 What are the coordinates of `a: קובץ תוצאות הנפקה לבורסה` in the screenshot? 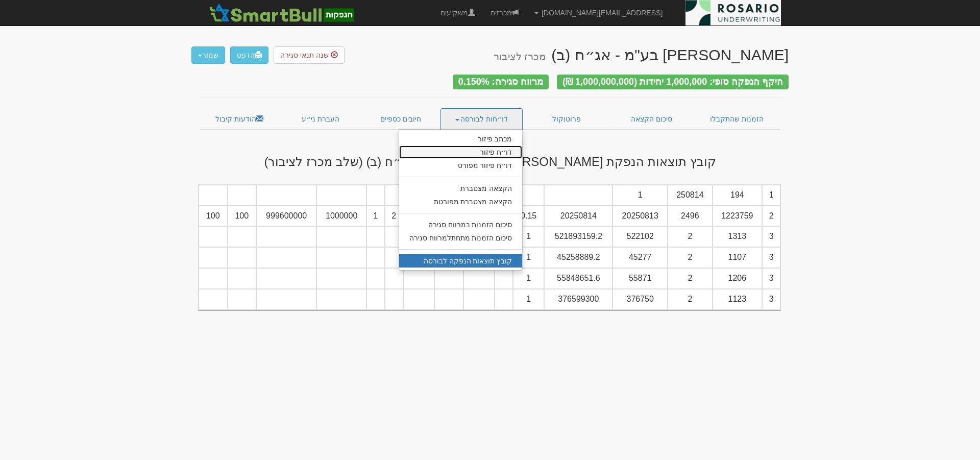 It's located at (460, 261).